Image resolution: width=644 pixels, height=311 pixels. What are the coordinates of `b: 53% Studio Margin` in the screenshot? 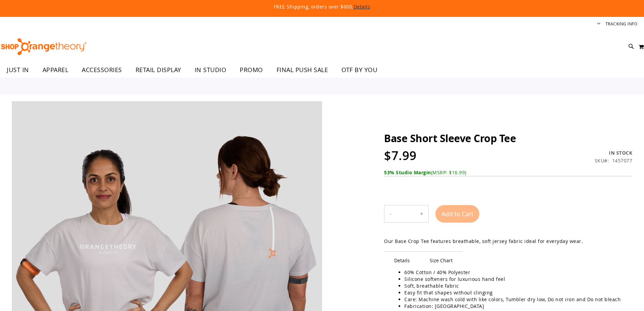 It's located at (407, 172).